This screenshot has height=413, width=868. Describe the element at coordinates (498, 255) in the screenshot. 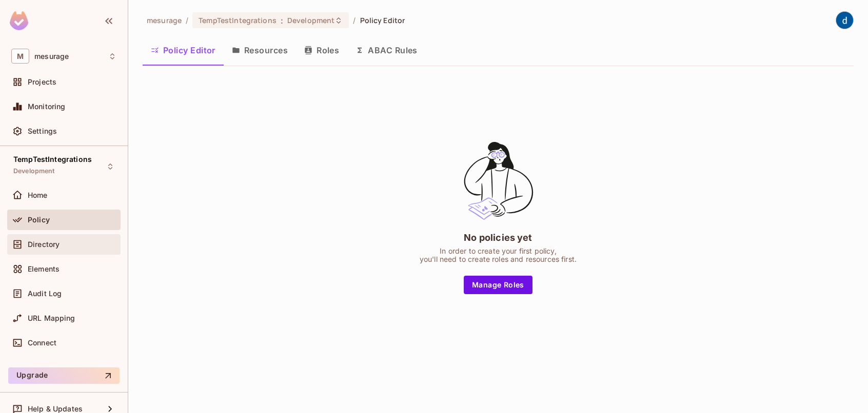

I see `div: In order to create your first policy, you'll need to create roles and resources first.` at that location.